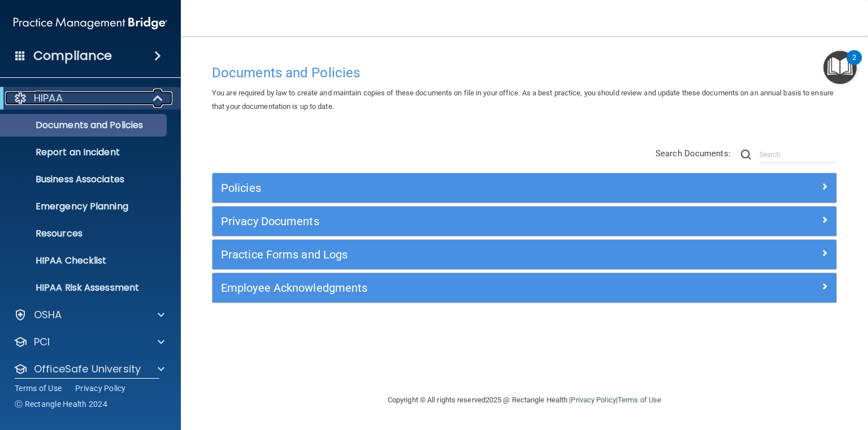 This screenshot has width=868, height=430. Describe the element at coordinates (48, 98) in the screenshot. I see `p: HIPAA` at that location.